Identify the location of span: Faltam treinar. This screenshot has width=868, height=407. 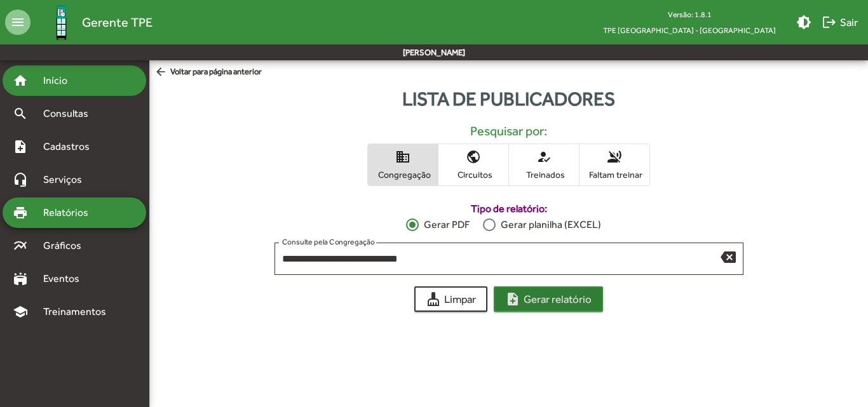
(614, 175).